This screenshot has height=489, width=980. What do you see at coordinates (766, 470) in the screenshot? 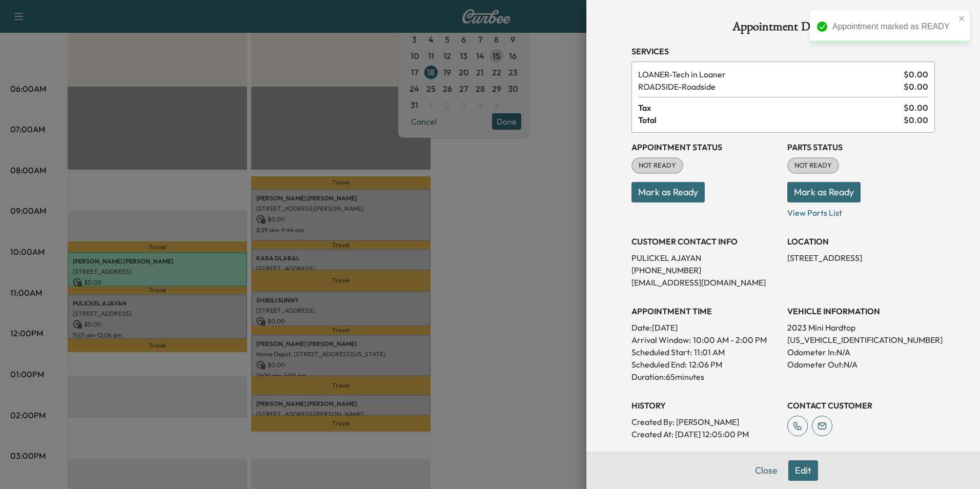
I see `button: Close` at bounding box center [766, 470].